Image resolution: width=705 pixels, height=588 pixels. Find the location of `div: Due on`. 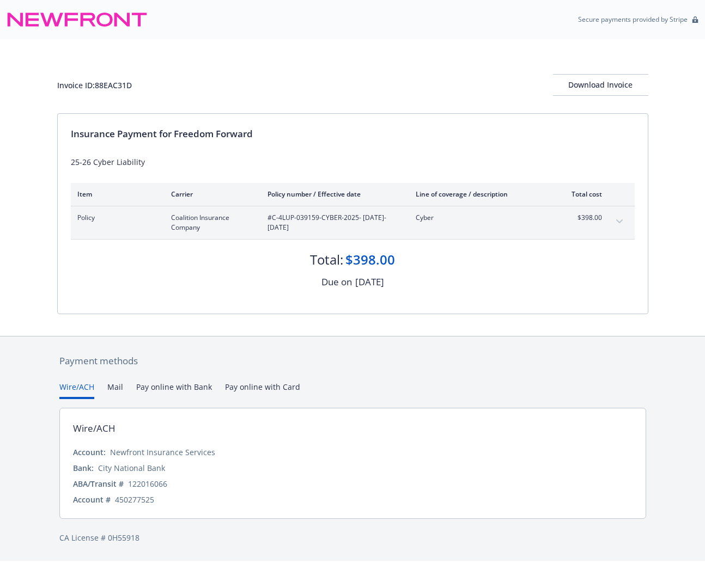

div: Due on is located at coordinates (337, 282).